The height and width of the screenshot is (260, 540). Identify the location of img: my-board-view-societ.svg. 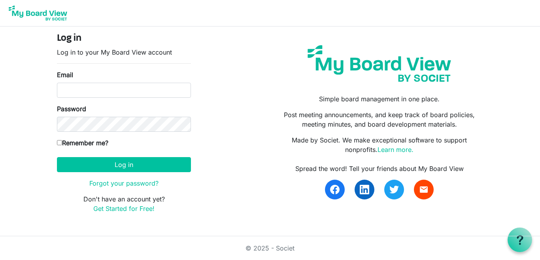
(379, 63).